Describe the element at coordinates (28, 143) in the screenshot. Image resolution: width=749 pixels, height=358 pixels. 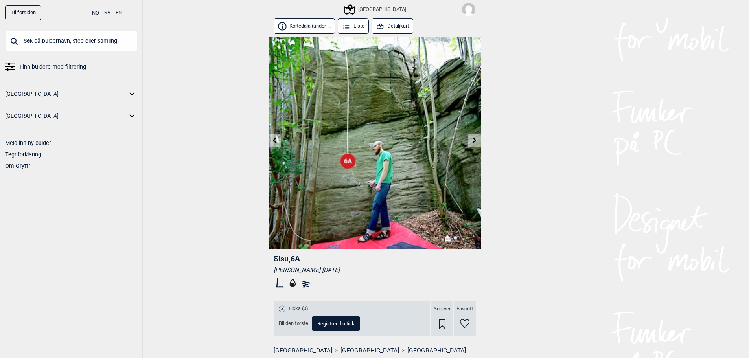
I see `a: Meld inn ny bulder` at that location.